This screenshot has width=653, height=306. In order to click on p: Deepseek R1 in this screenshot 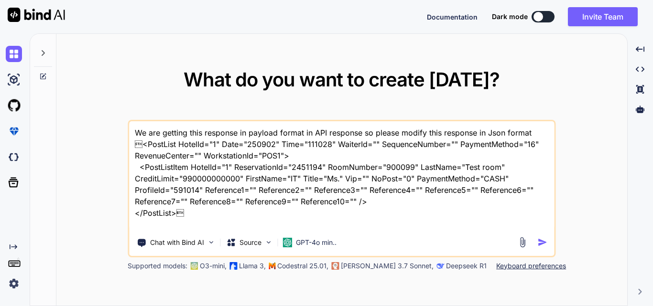, I will do `click(466, 266)`.